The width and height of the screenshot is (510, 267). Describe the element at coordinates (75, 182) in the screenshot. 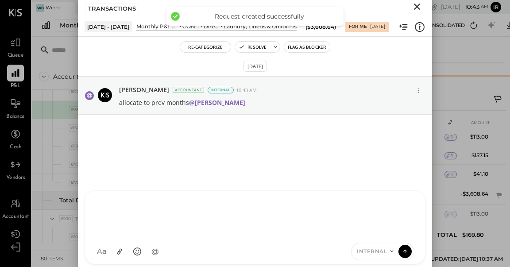

I see `div: 6170` at that location.